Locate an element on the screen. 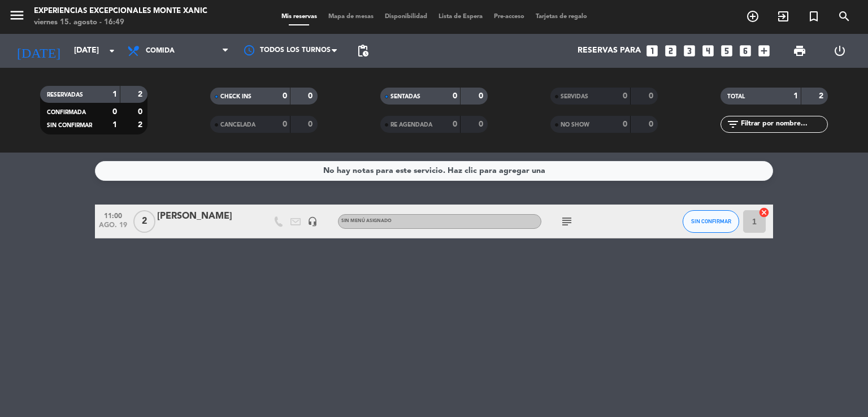 The width and height of the screenshot is (868, 417). i: headset_mic is located at coordinates (313, 221).